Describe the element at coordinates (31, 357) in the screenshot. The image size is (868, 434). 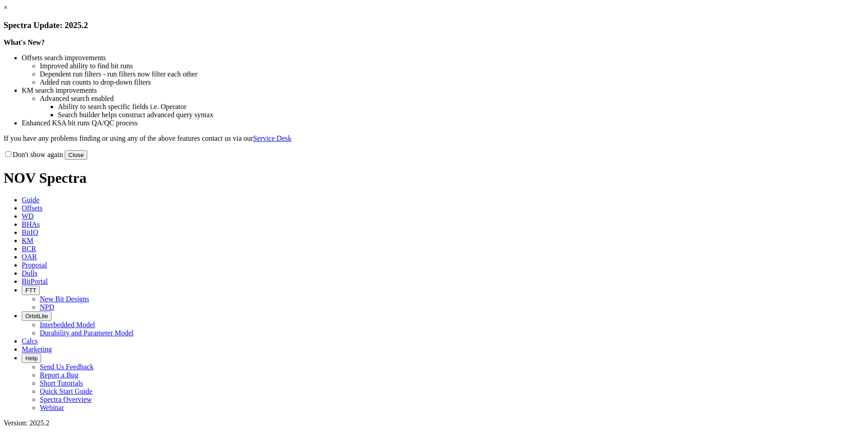
I see `span: Help` at that location.